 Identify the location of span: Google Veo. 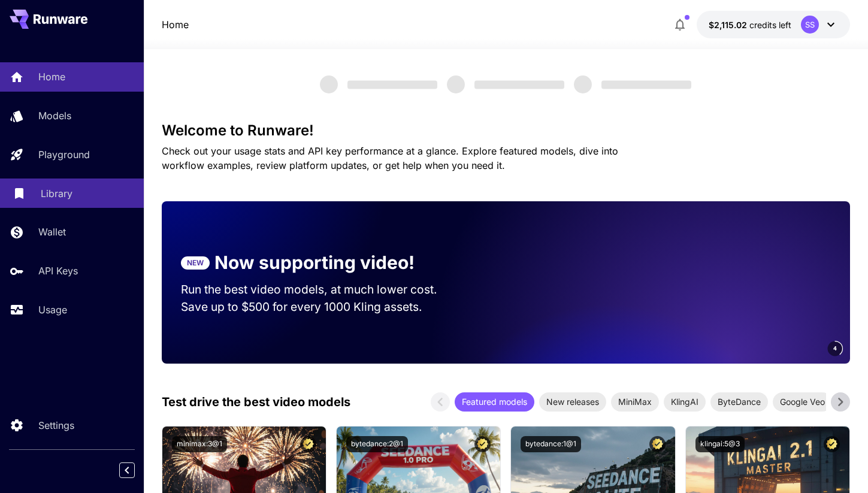
(802, 401).